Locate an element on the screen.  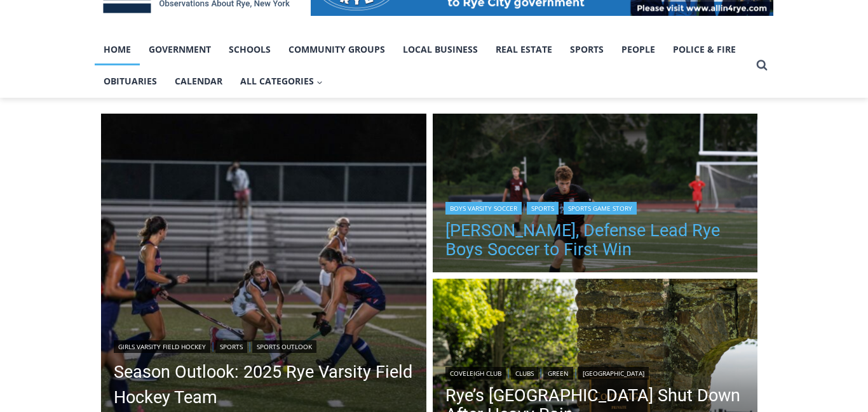
a: Clubs is located at coordinates (524, 374).